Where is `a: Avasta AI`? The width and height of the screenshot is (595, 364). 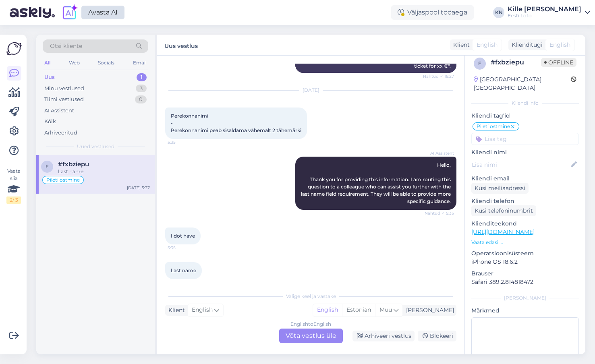
a: Avasta AI is located at coordinates (103, 12).